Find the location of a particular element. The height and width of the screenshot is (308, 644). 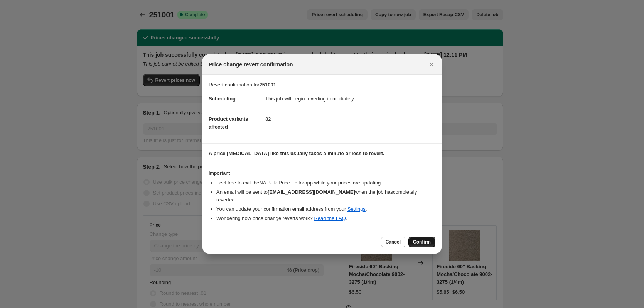

span: Confirm is located at coordinates (422, 242).